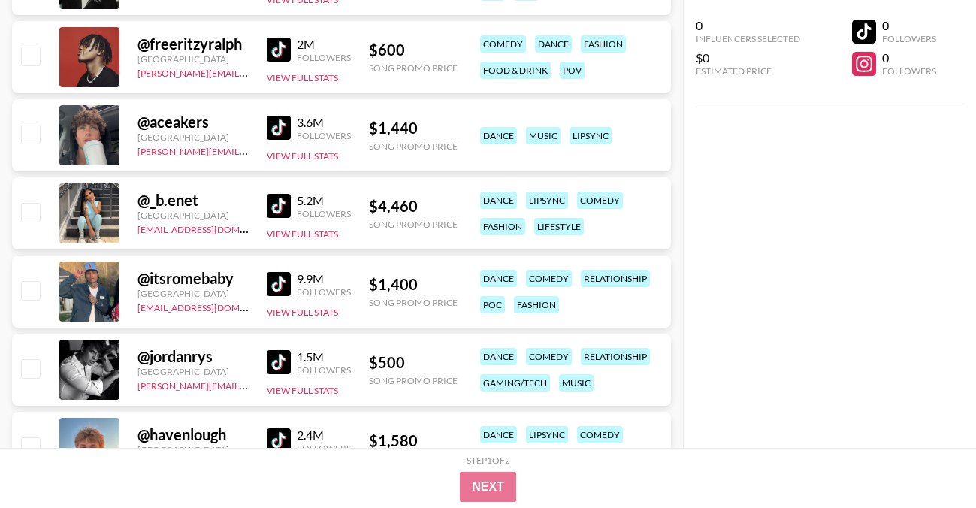  Describe the element at coordinates (413, 362) in the screenshot. I see `div: $ 500` at that location.